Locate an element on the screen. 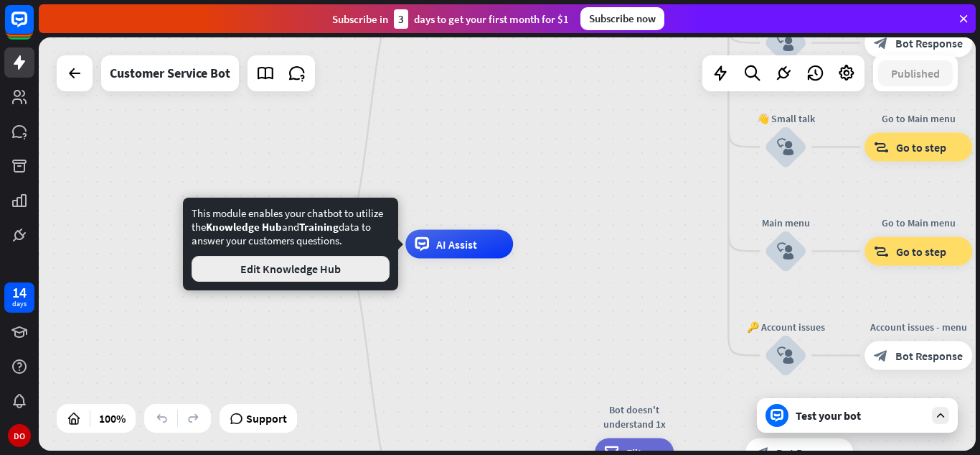 This screenshot has height=455, width=980. div: 100% is located at coordinates (112, 418).